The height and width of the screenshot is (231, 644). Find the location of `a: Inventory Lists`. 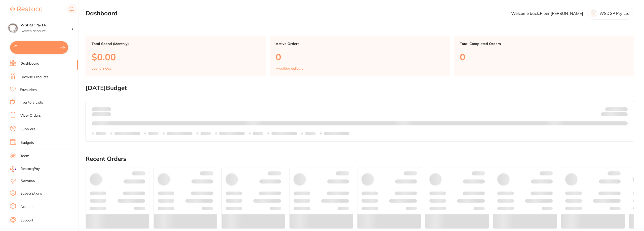

a: Inventory Lists is located at coordinates (31, 102).